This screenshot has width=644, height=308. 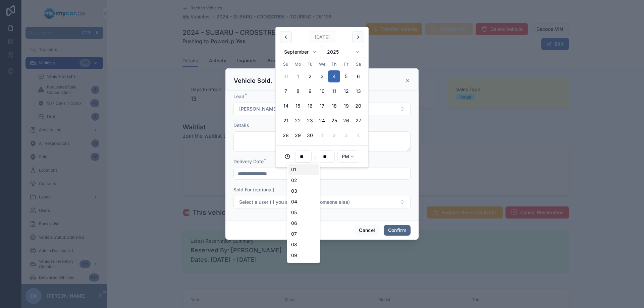 What do you see at coordinates (239, 96) in the screenshot?
I see `span: Lead` at bounding box center [239, 96].